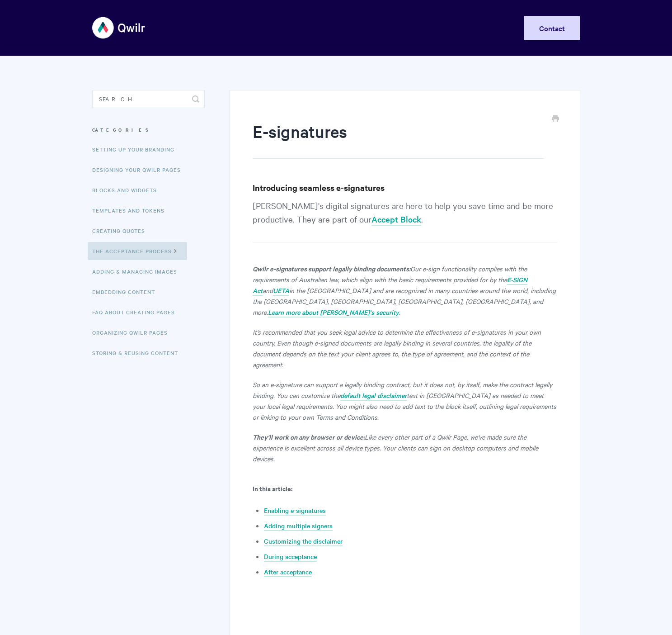 This screenshot has height=635, width=672. I want to click on em: So an e-signature can support a legally binding contract, but it does not, by itself, make the co..., so click(403, 390).